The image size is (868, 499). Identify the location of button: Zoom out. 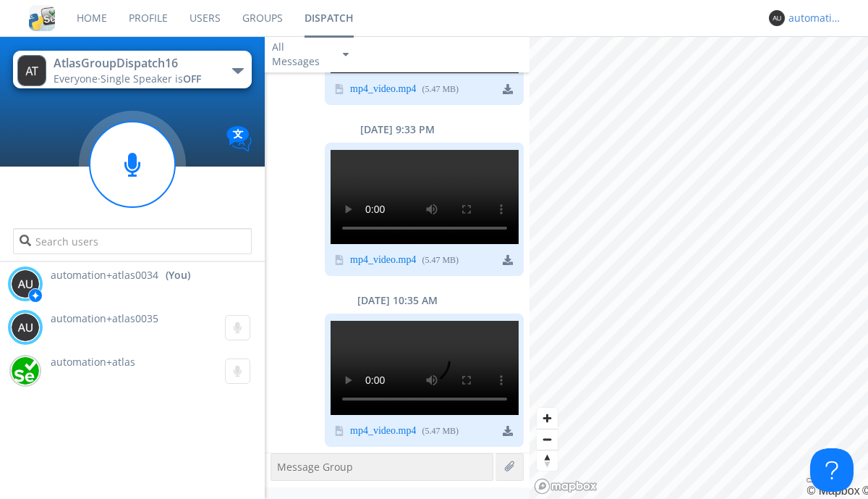
(547, 438).